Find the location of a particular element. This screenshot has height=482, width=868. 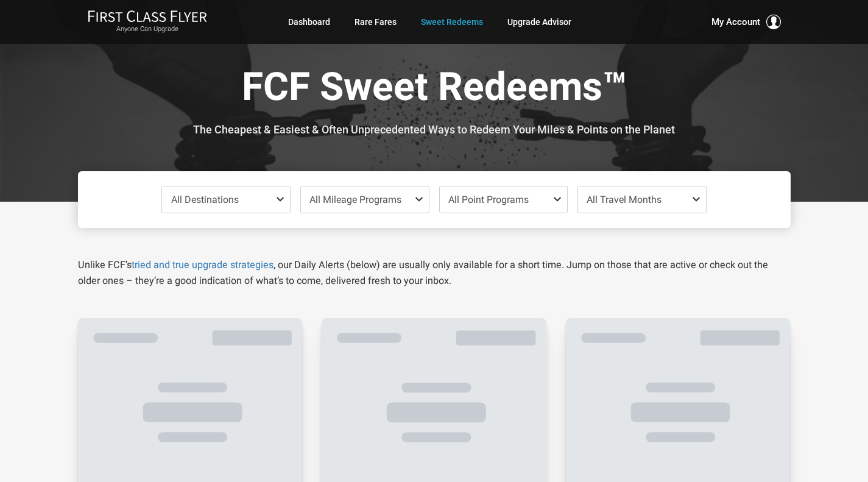

p: Unlike FCF’s , our Daily Alerts (below) are usually only available for a short time. Jump on thos... is located at coordinates (434, 273).